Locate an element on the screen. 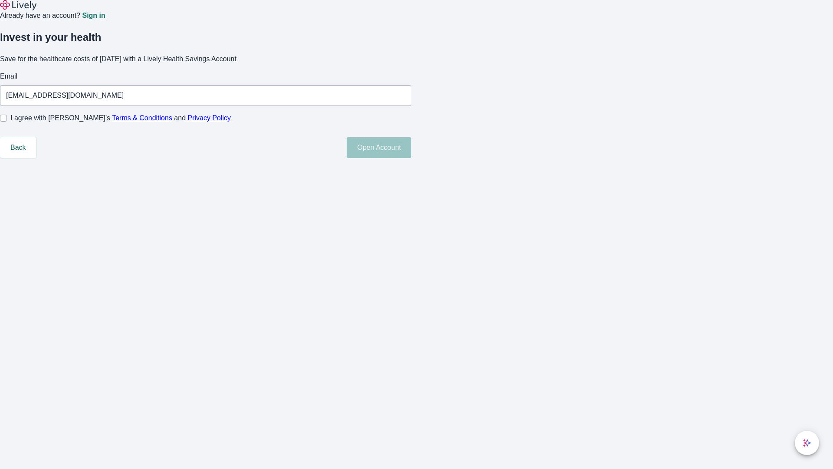 This screenshot has height=469, width=833. a: Sign in is located at coordinates (93, 16).